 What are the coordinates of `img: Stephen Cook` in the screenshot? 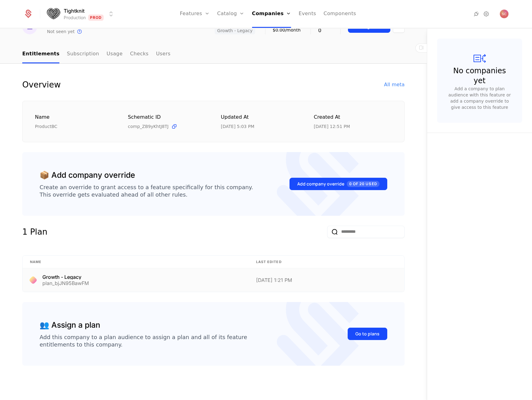 It's located at (505, 14).